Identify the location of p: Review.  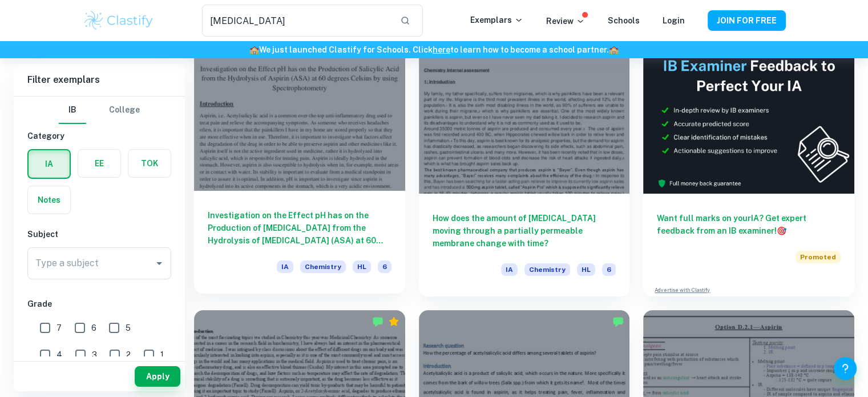
(565, 21).